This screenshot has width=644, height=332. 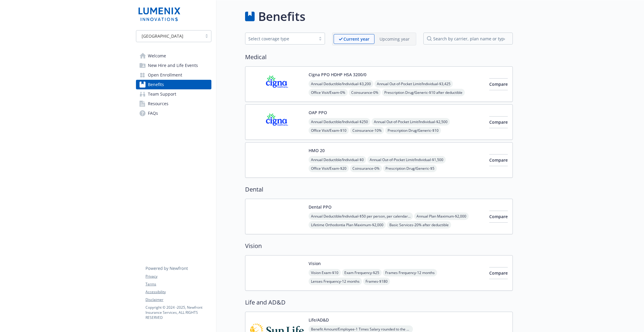 I want to click on span: Frames - $180, so click(x=377, y=281).